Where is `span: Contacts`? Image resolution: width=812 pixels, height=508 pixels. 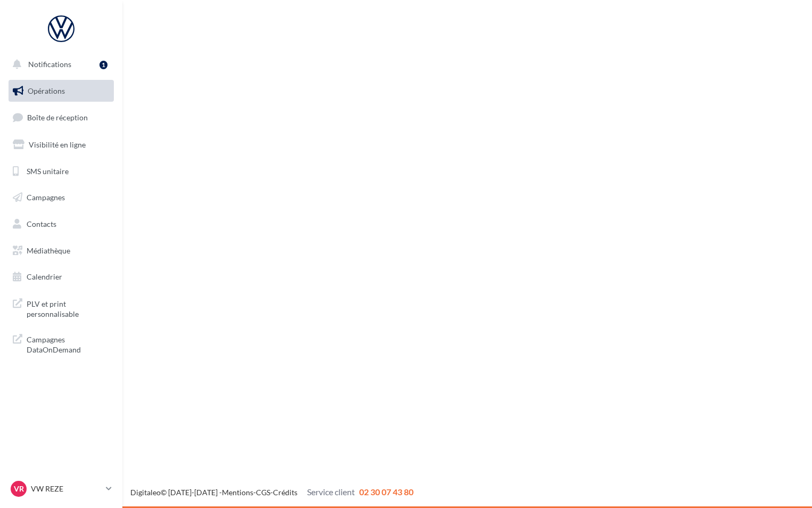
span: Contacts is located at coordinates (41, 224).